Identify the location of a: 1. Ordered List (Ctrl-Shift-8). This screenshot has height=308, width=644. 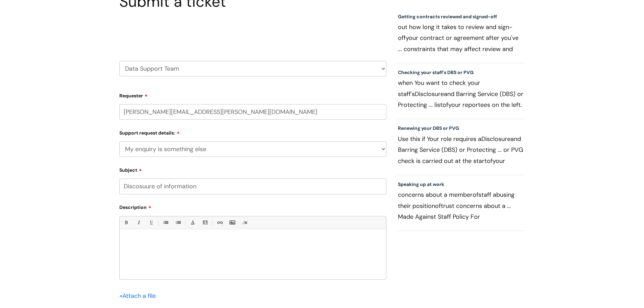
(178, 223).